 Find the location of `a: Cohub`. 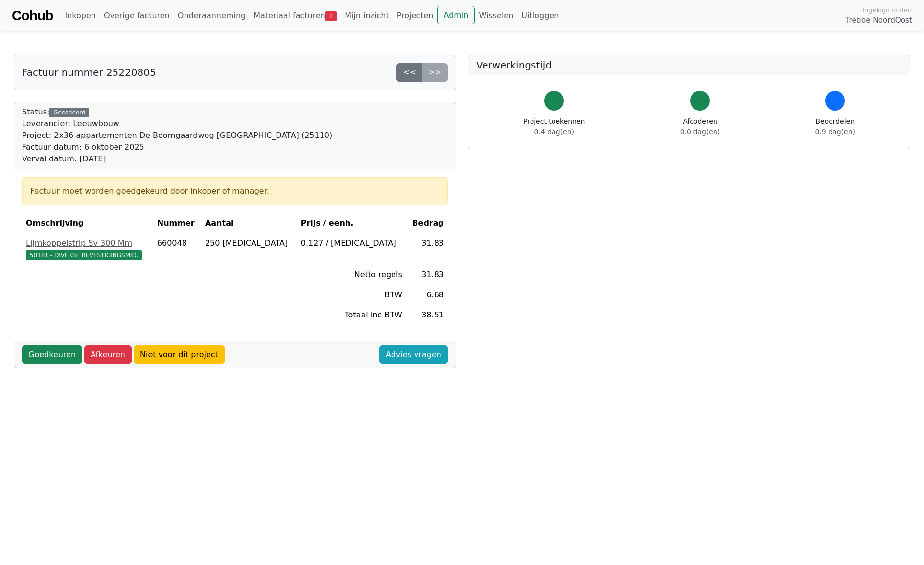

a: Cohub is located at coordinates (32, 16).